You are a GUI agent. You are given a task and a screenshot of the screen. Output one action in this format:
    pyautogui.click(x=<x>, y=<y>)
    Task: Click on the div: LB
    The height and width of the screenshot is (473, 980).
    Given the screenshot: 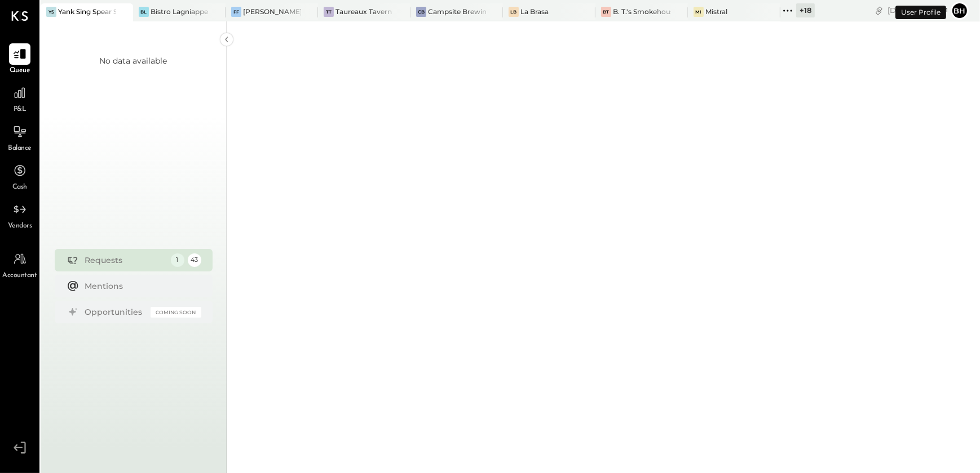 What is the action you would take?
    pyautogui.click(x=513, y=12)
    